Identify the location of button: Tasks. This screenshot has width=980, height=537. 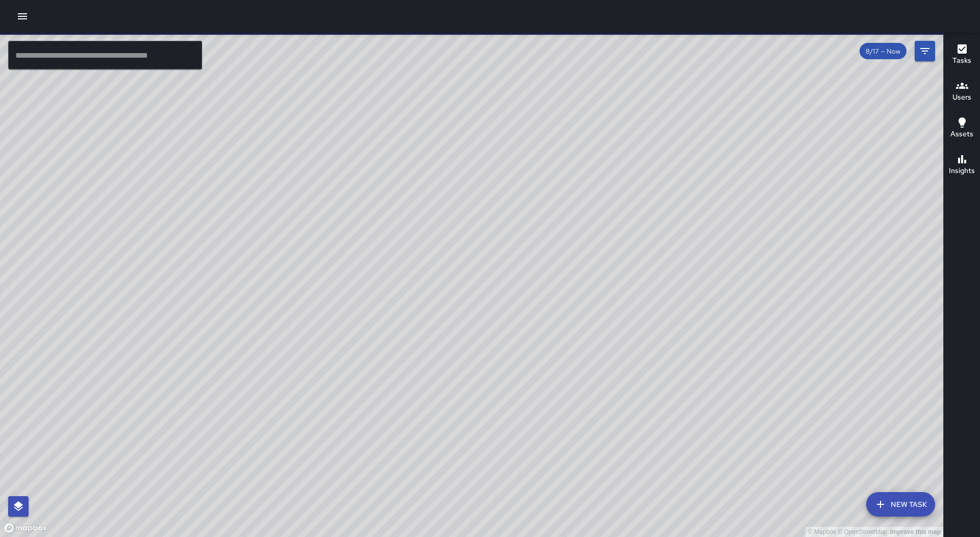
(961, 56).